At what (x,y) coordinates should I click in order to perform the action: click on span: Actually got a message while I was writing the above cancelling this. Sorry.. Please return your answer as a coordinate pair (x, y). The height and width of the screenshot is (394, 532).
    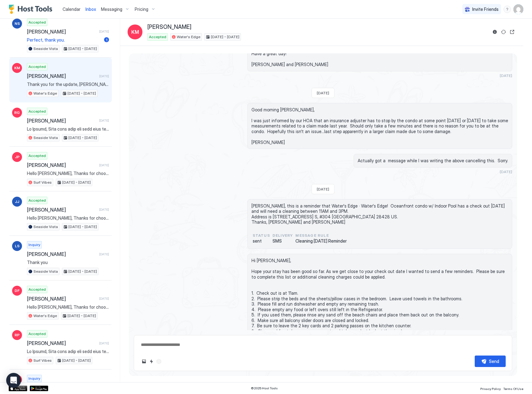
    Looking at the image, I should click on (433, 161).